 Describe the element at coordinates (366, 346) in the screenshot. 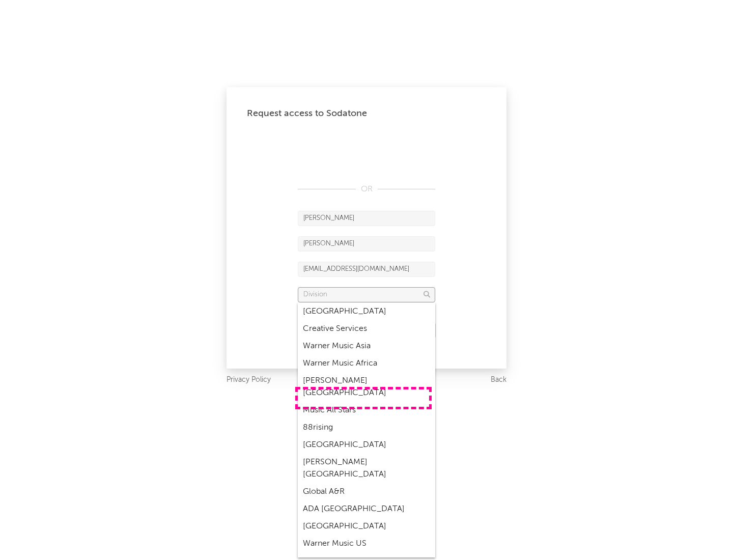

I see `div: Warner Music Asia` at that location.